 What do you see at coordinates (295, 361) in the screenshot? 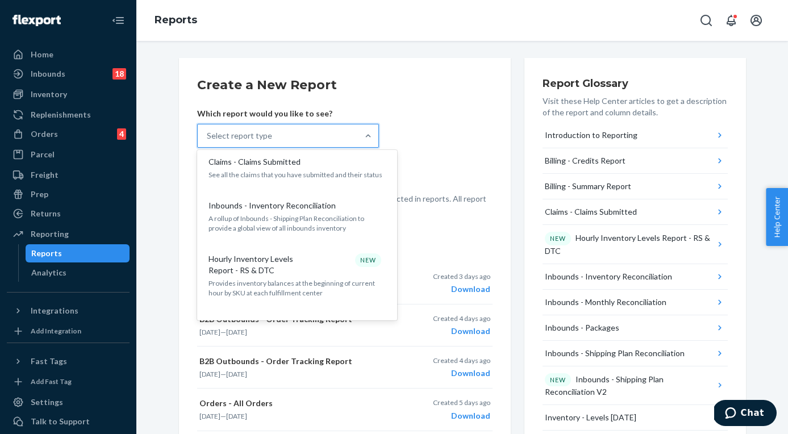
I see `p: B2B Outbounds - Order Tracking Report` at bounding box center [295, 361].